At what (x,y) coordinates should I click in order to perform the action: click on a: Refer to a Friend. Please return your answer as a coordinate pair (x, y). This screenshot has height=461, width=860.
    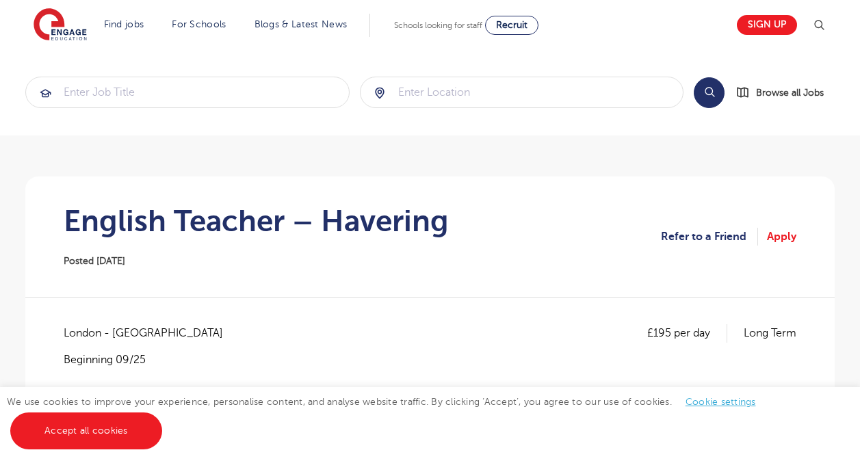
    Looking at the image, I should click on (709, 237).